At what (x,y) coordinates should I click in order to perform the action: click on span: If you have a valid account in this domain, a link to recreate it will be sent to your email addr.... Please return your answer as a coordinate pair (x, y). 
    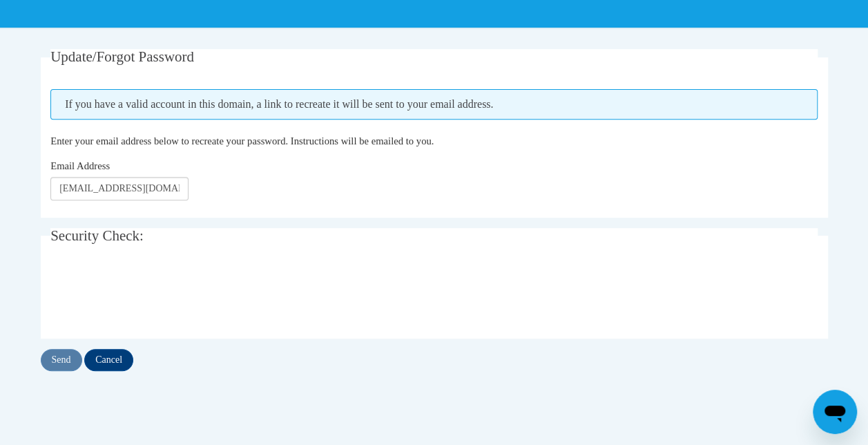
    Looking at the image, I should click on (434, 104).